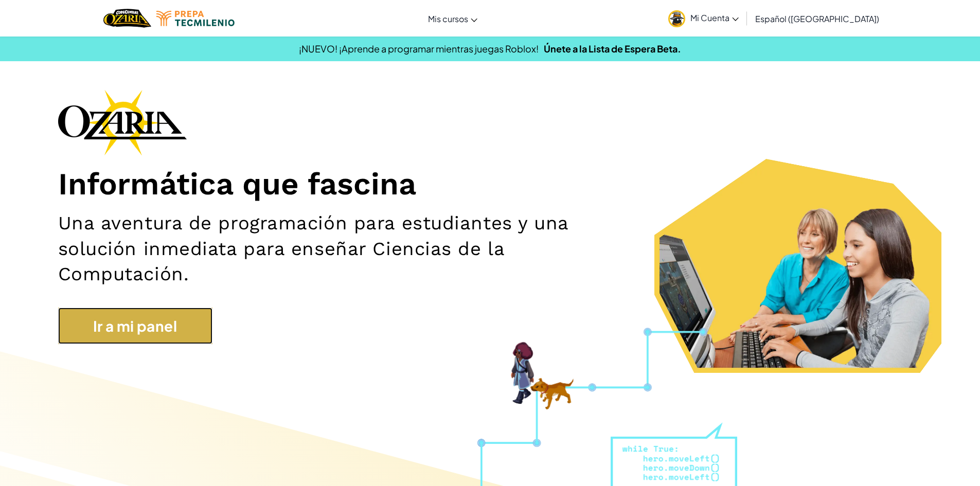 This screenshot has height=486, width=980. What do you see at coordinates (127, 18) in the screenshot?
I see `img: Home` at bounding box center [127, 18].